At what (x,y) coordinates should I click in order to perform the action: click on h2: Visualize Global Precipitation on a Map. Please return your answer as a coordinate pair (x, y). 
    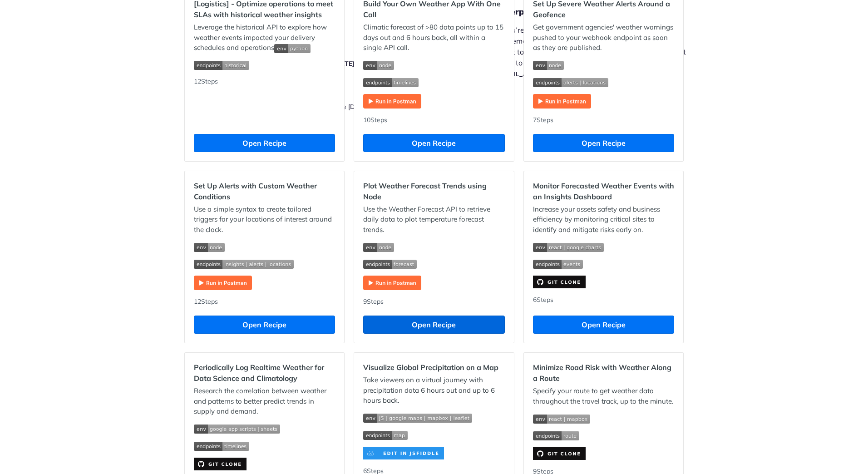
    Looking at the image, I should click on (434, 367).